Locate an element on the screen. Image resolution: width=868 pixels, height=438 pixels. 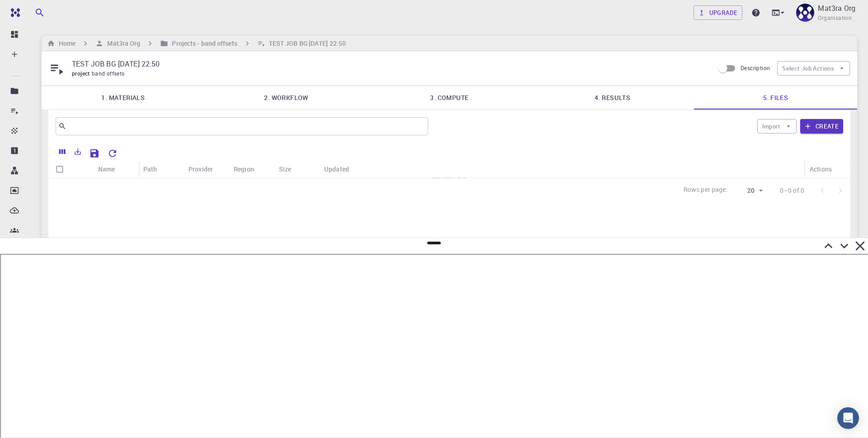
button: Save Explorer Settings is located at coordinates (95, 153).